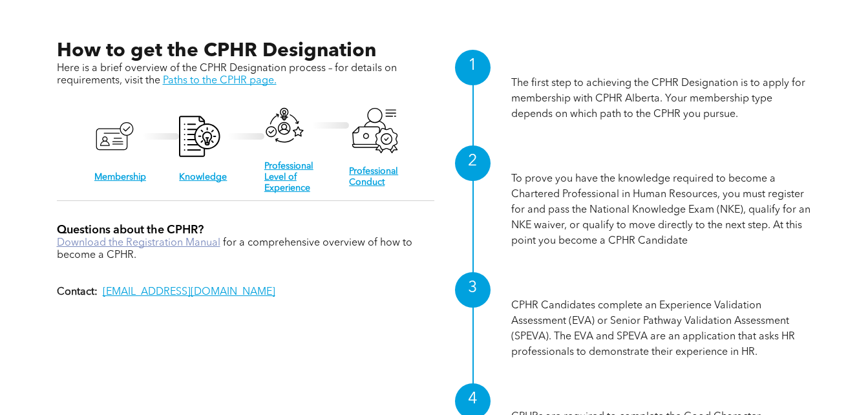 The image size is (868, 415). I want to click on div: 1, so click(473, 68).